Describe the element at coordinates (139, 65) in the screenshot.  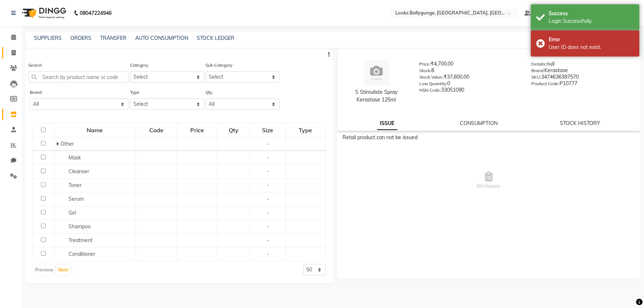
I see `label: Category` at that location.